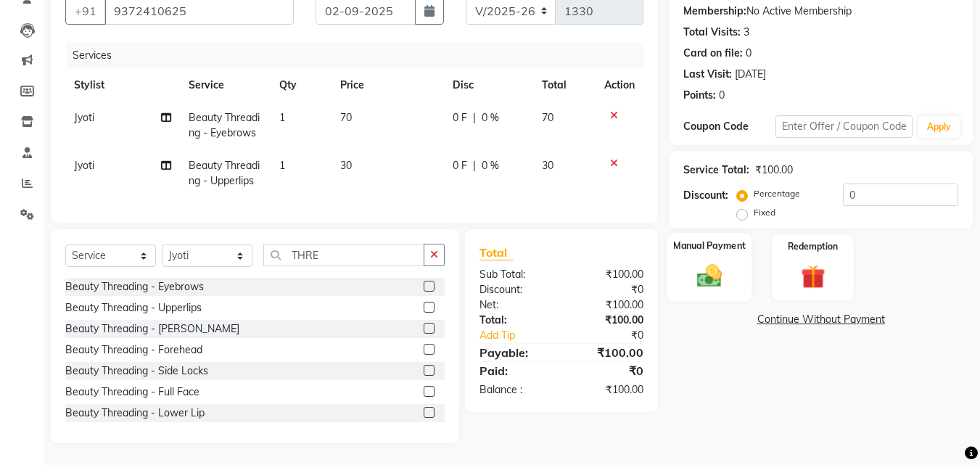  I want to click on th: Price, so click(388, 85).